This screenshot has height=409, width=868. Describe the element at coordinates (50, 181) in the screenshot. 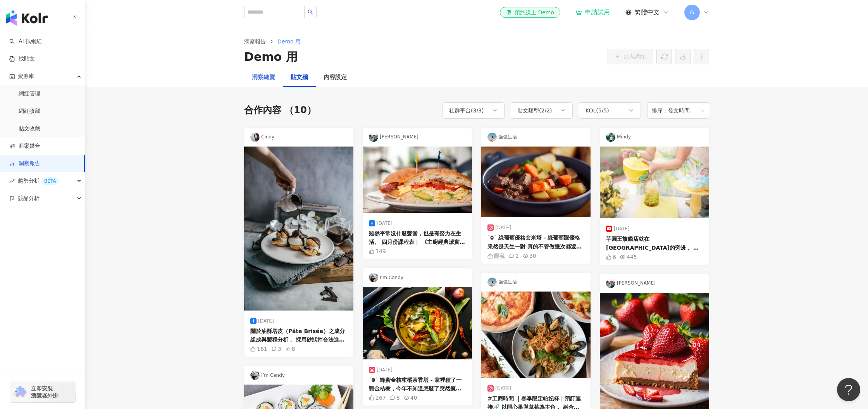

I see `div: BETA` at that location.